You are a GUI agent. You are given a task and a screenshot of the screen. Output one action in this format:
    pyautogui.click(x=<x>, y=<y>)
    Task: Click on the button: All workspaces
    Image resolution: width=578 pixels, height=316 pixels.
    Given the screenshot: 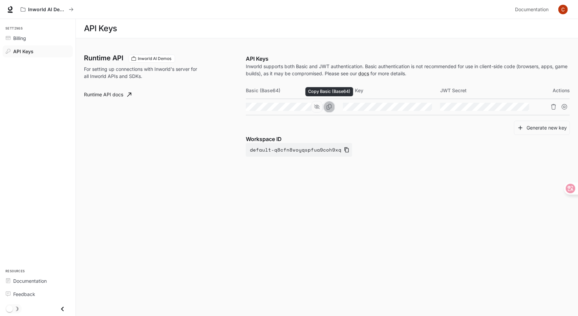 What is the action you would take?
    pyautogui.click(x=47, y=9)
    